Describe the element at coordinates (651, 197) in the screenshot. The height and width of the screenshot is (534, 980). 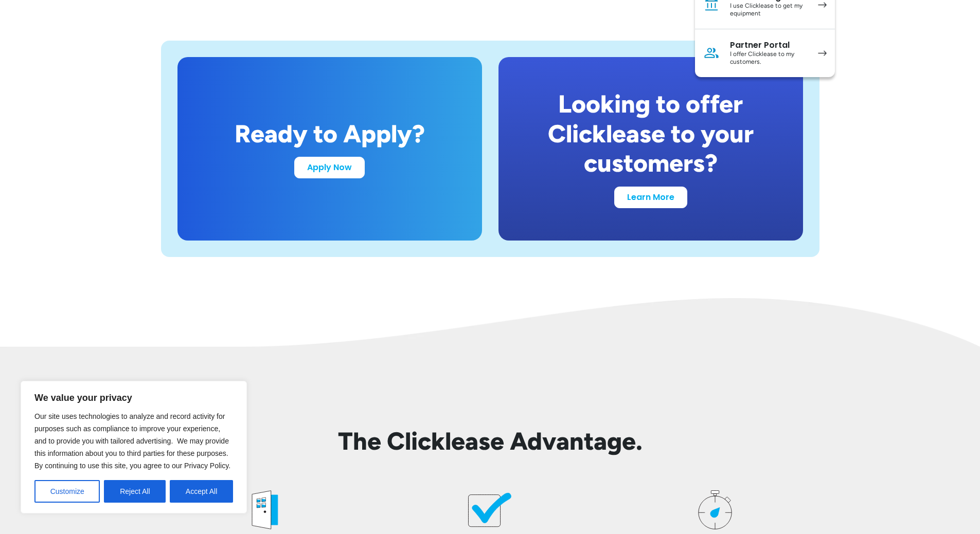
I see `a: Learn More` at that location.